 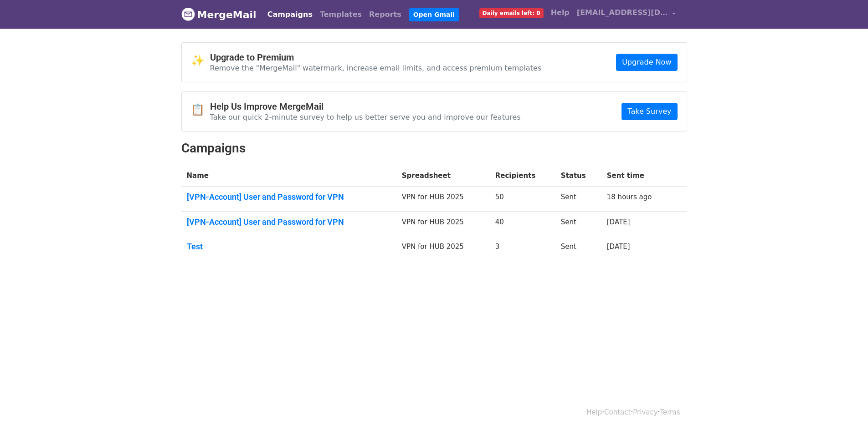 I want to click on h2: Campaigns, so click(x=434, y=148).